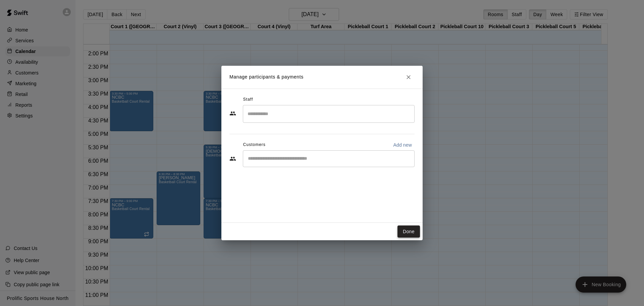  I want to click on div: Search staff, so click(329, 114).